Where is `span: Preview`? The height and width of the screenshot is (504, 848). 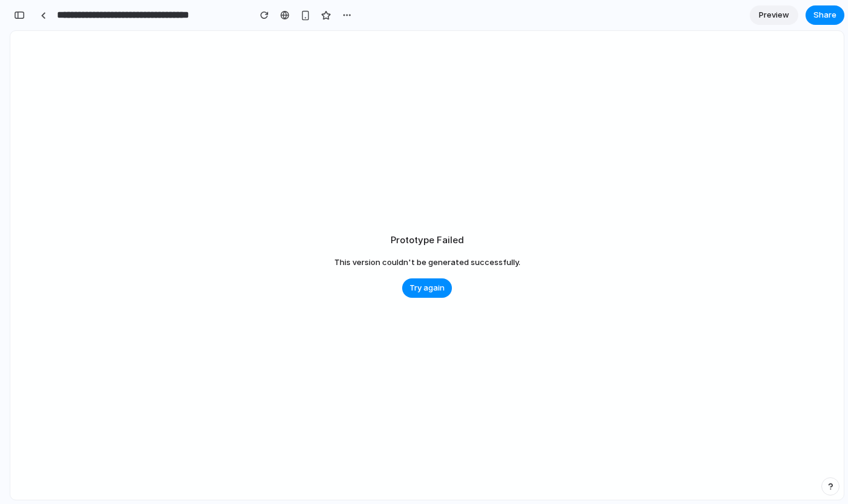
span: Preview is located at coordinates (774, 16).